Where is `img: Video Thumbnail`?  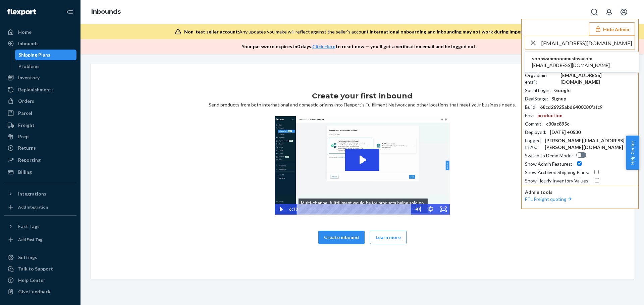
img: Video Thumbnail is located at coordinates (362, 165).